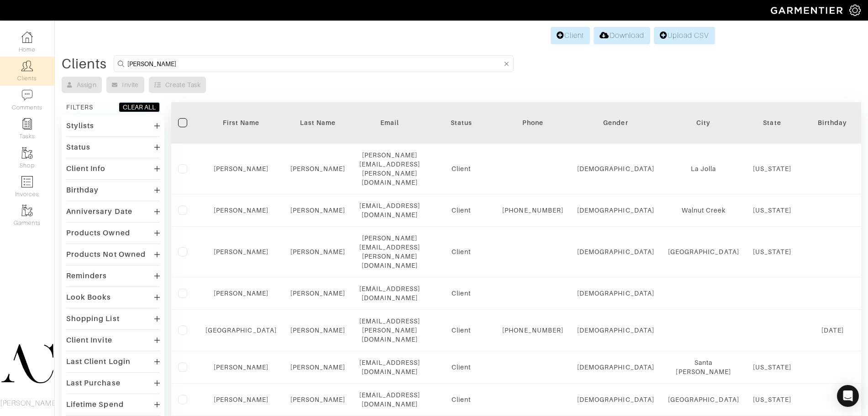 The image size is (868, 416). Describe the element at coordinates (95, 404) in the screenshot. I see `div: Lifetime Spend` at that location.